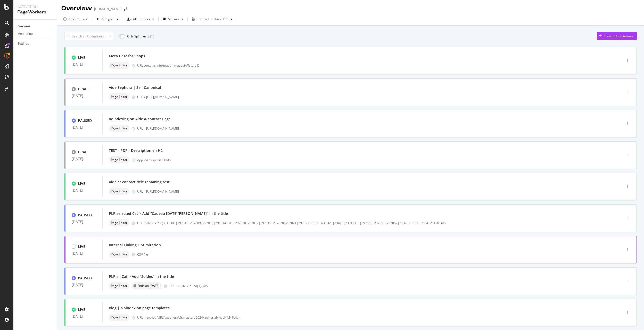 This screenshot has width=644, height=330. What do you see at coordinates (617, 36) in the screenshot?
I see `button: Create Optimization` at bounding box center [617, 36].